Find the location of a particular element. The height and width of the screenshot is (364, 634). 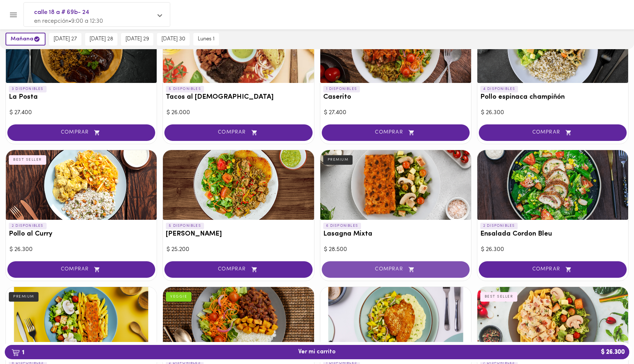

span: Ver mi carrito is located at coordinates (317, 352).